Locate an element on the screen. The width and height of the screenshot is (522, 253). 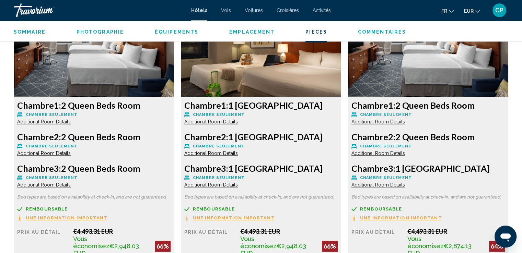
span: Vols is located at coordinates (226, 10).